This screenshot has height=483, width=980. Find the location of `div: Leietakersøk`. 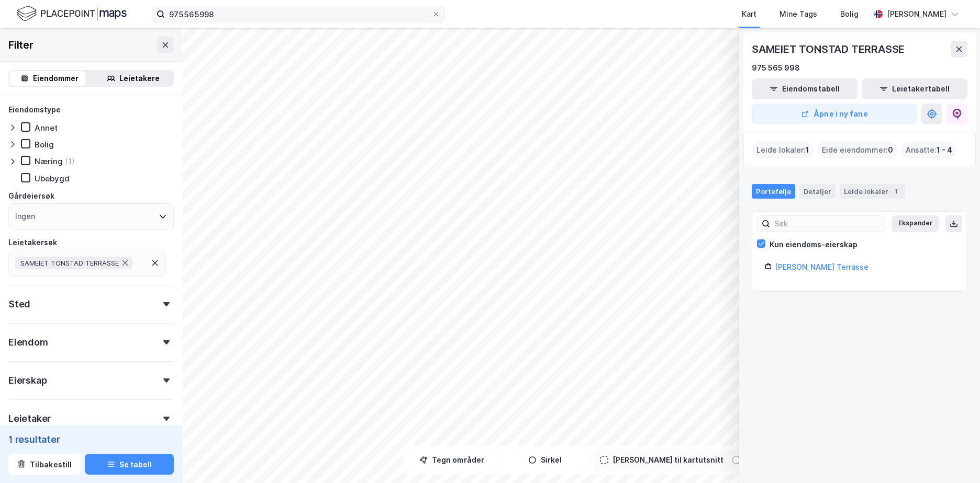

div: Leietakersøk is located at coordinates (32, 243).